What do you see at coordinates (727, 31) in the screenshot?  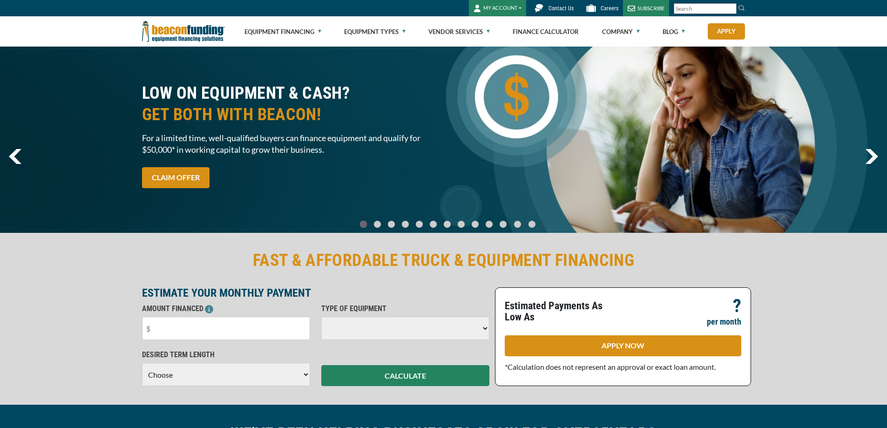 I see `a: Apply` at bounding box center [727, 31].